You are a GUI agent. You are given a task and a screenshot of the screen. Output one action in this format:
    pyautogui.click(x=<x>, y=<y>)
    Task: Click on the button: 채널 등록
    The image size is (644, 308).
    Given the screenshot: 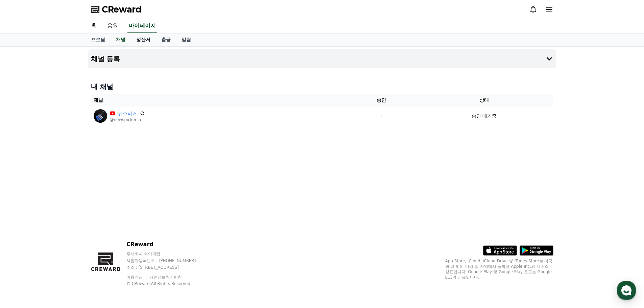 What is the action you would take?
    pyautogui.click(x=322, y=59)
    